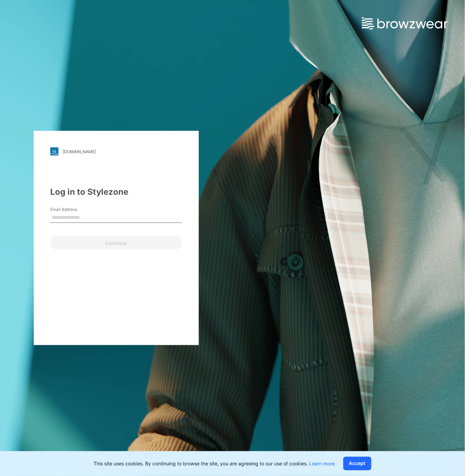 This screenshot has width=465, height=476. I want to click on img: stylezone-logo.562084cfcfab977791bfbf7441f1a819.svg, so click(54, 151).